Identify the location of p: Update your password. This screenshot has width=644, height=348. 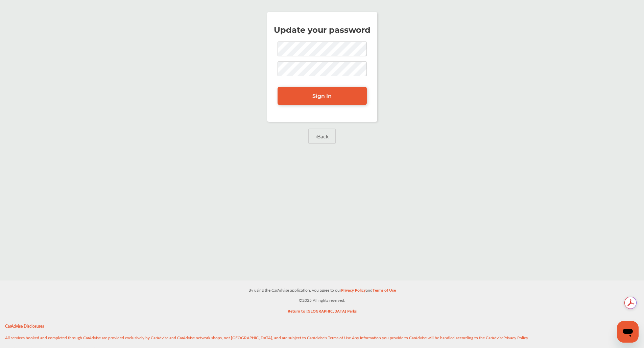
(322, 30).